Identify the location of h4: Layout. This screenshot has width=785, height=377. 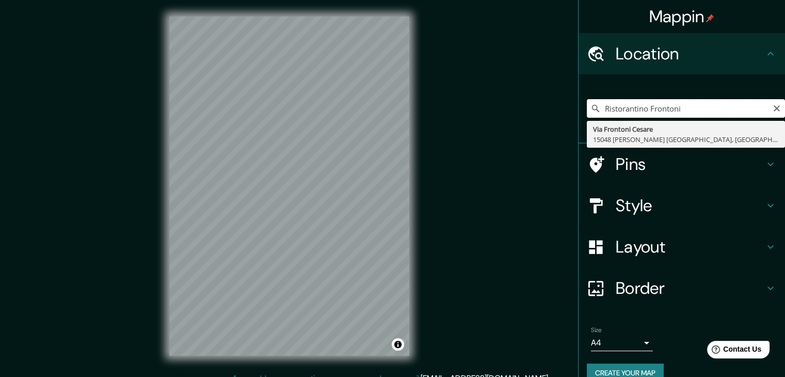
(690, 247).